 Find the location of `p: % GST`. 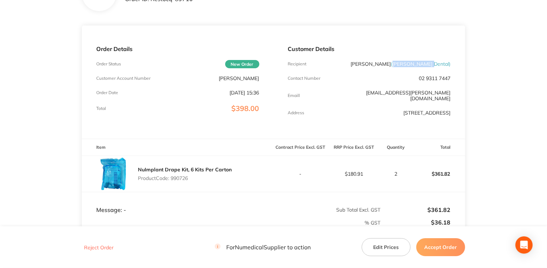

p: % GST is located at coordinates (231, 223).